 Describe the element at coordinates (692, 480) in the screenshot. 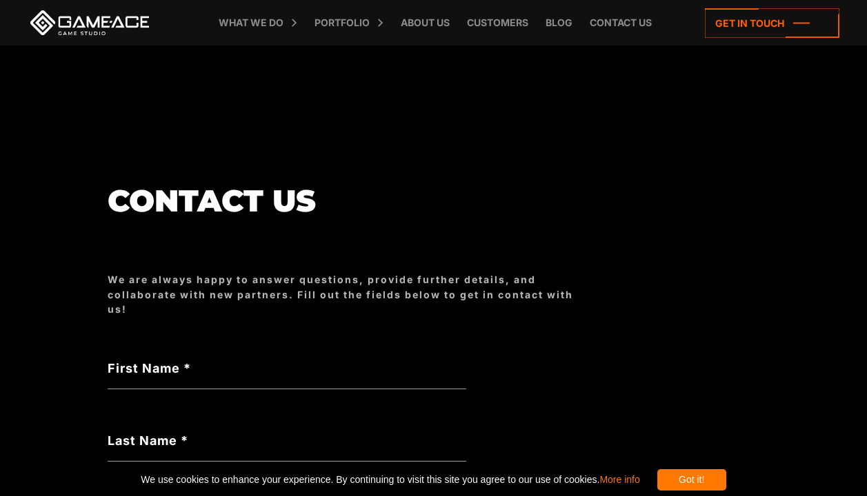

I see `div: Got it!` at that location.